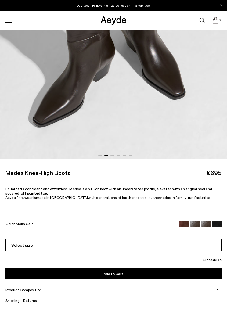  What do you see at coordinates (22, 245) in the screenshot?
I see `span: Select size` at bounding box center [22, 245].